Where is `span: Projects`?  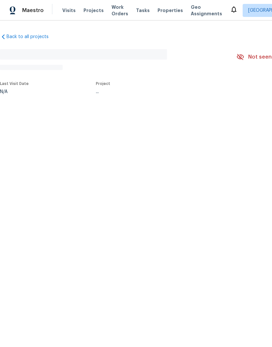
span: Projects is located at coordinates (94, 10).